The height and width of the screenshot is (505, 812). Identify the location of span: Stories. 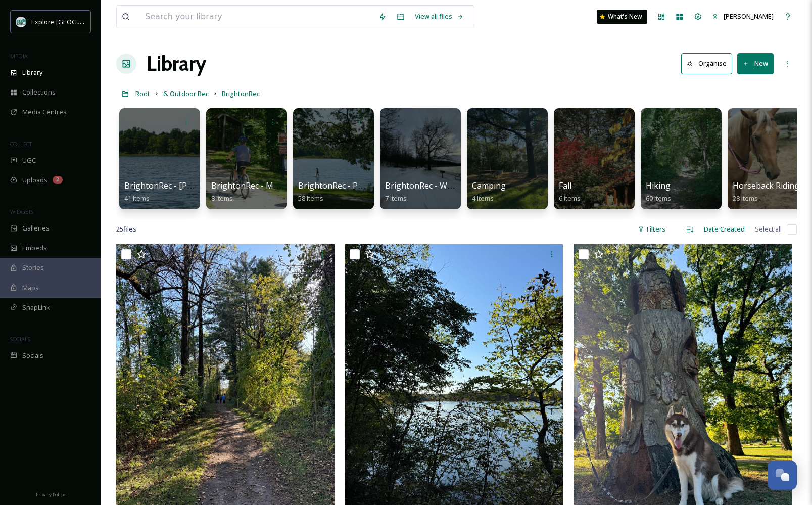
(33, 267).